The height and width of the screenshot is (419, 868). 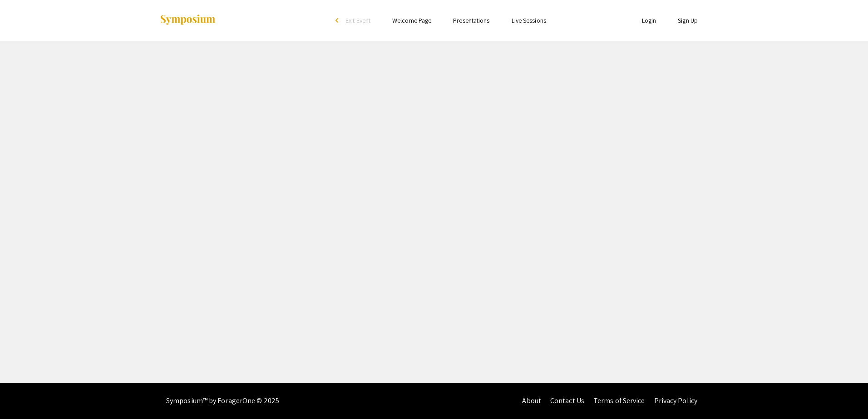 I want to click on a: About, so click(x=531, y=401).